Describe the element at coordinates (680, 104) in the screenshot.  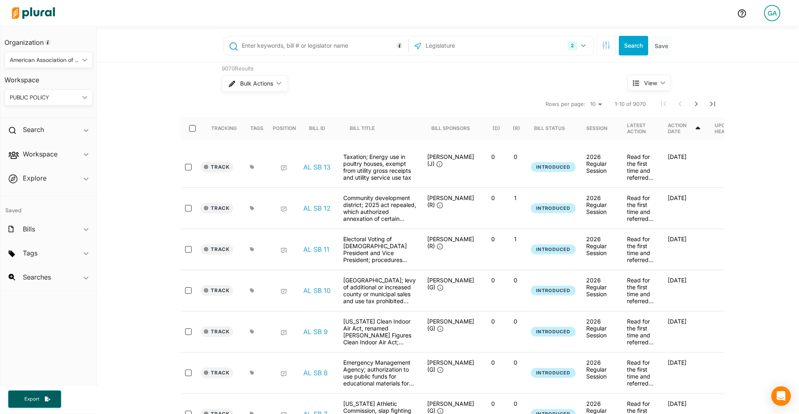
I see `button: Previous Page` at that location.